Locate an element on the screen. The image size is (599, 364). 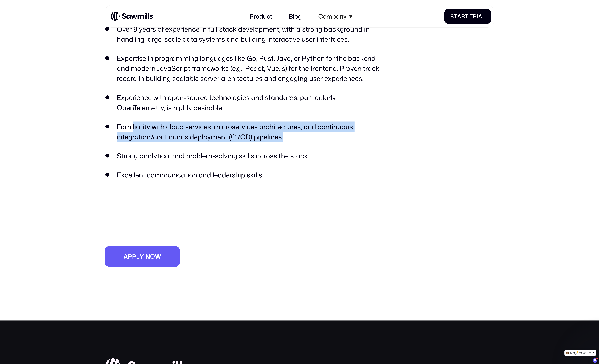
li: Expertise in programming languages like Go, Rust, Java, or Python for the backend and modern Java... is located at coordinates (243, 68).